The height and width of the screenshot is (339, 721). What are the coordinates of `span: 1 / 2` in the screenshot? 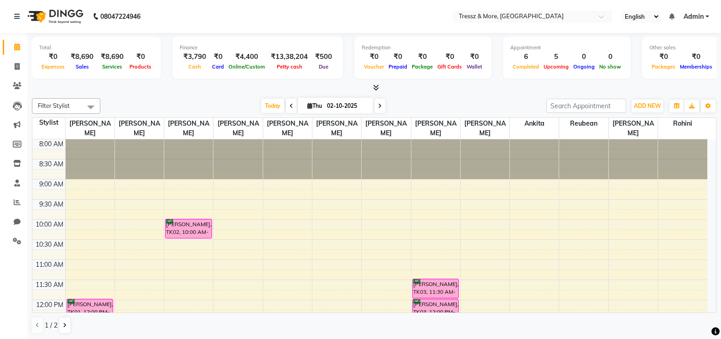 It's located at (51, 325).